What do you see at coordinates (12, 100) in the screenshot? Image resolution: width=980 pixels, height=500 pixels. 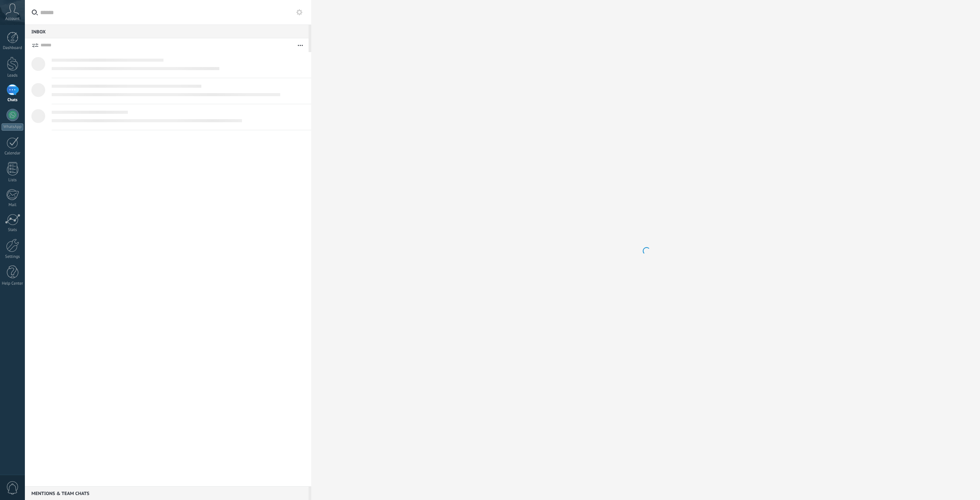 I see `div: Chats` at bounding box center [12, 100].